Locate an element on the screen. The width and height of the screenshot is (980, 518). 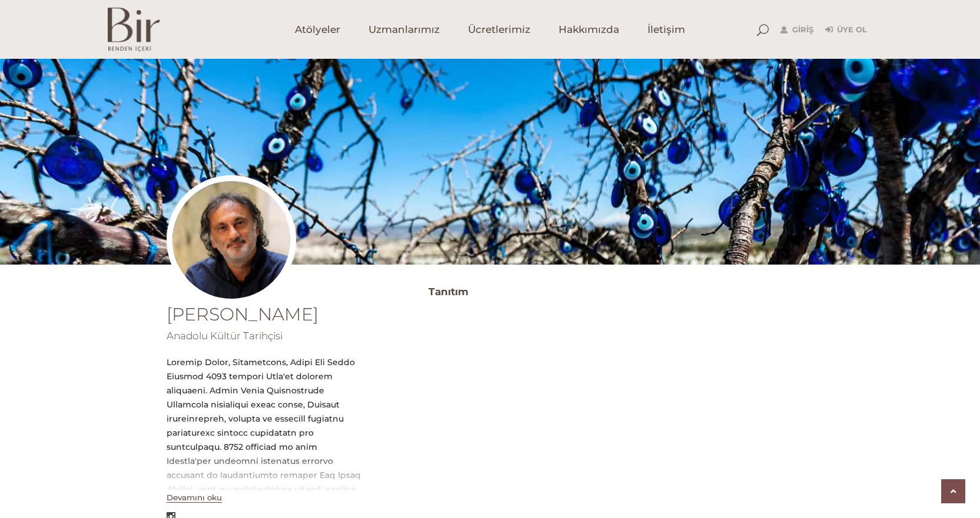
span: İletişim is located at coordinates (666, 29).